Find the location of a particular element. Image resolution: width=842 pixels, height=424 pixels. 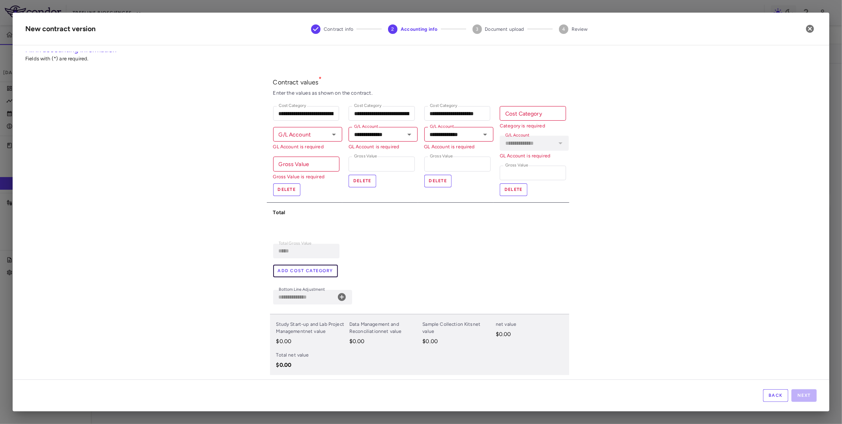

p: Total net value is located at coordinates (299, 355).